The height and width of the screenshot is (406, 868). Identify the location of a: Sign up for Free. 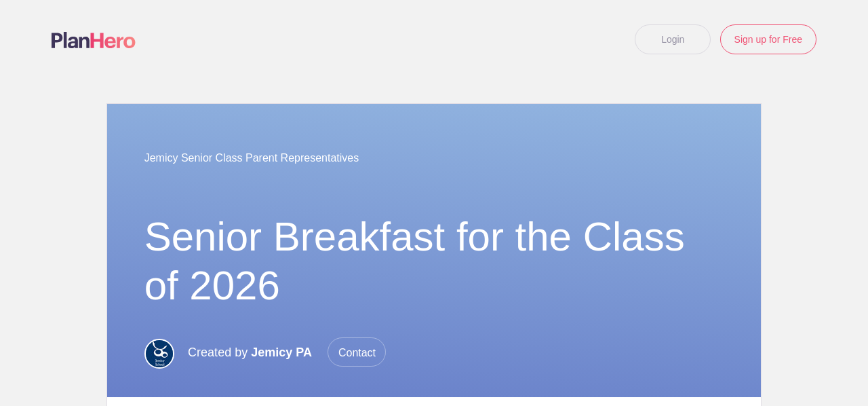
(768, 40).